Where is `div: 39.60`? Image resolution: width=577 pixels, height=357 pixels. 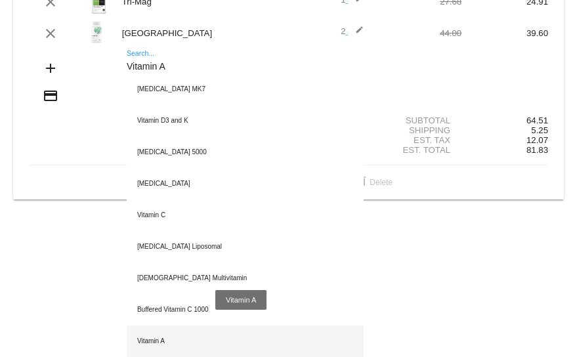
div: 39.60 is located at coordinates (505, 33).